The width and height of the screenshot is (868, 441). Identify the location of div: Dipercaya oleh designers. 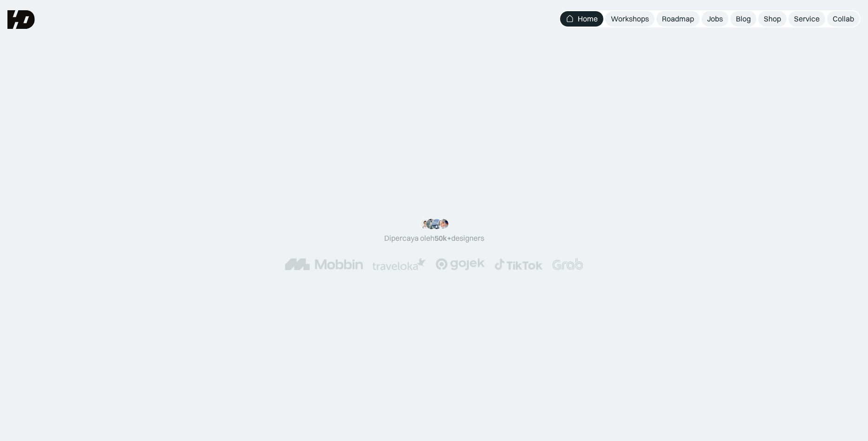
(434, 238).